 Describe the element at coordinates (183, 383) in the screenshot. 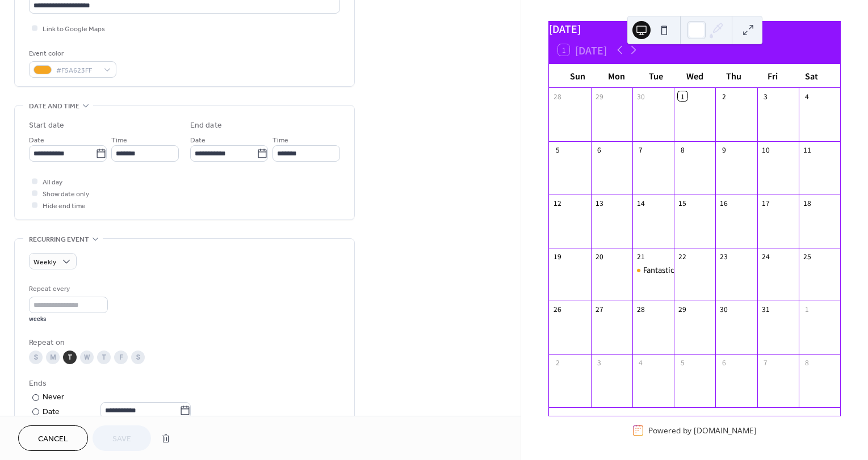

I see `div: Ends` at that location.